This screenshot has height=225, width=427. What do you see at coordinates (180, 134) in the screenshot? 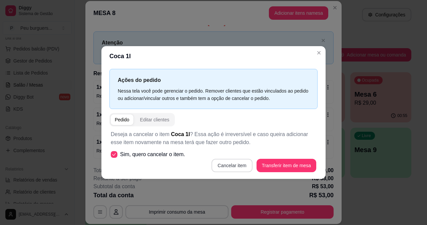
I see `span: Coca 1l` at bounding box center [180, 134].